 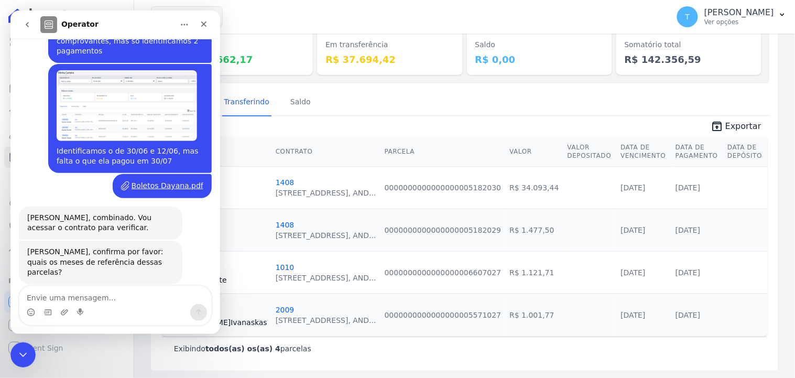 I want to click on span: Exportar, so click(x=743, y=126).